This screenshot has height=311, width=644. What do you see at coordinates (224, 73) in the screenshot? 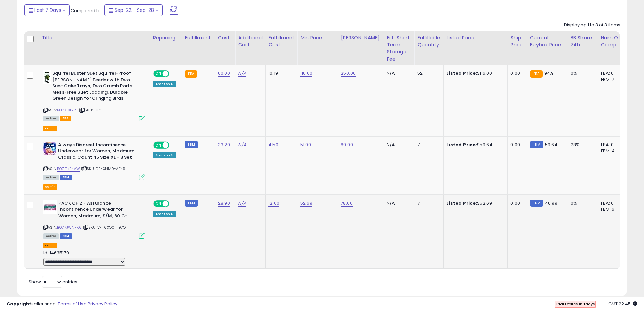
I see `a: 60.00` at bounding box center [224, 73].